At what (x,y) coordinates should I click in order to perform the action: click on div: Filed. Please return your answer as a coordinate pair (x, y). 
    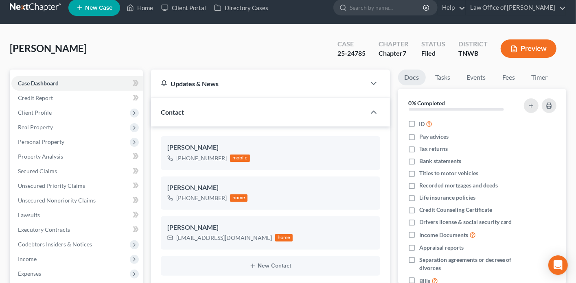
    Looking at the image, I should click on (433, 53).